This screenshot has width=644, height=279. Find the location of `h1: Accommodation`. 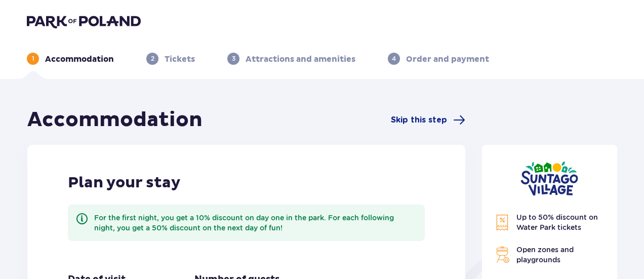

h1: Accommodation is located at coordinates (115, 120).